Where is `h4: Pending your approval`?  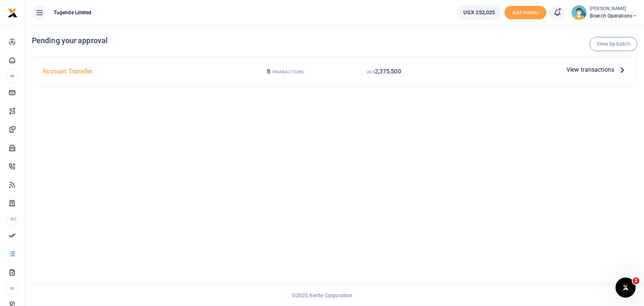 h4: Pending your approval is located at coordinates (335, 41).